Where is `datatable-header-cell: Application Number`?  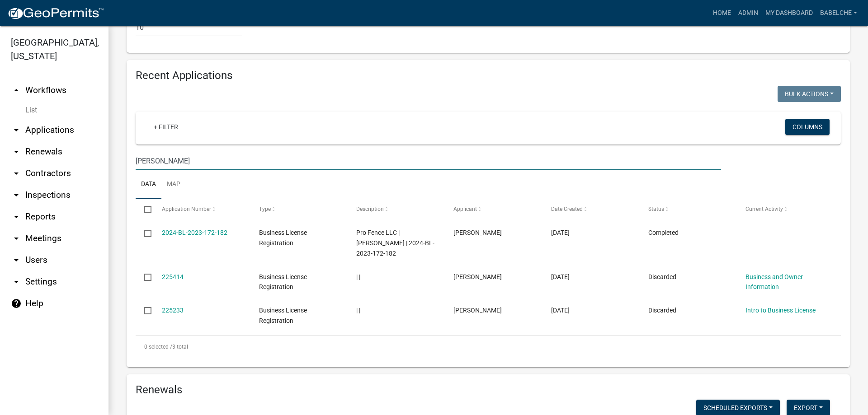
datatable-header-cell: Application Number is located at coordinates (201, 210).